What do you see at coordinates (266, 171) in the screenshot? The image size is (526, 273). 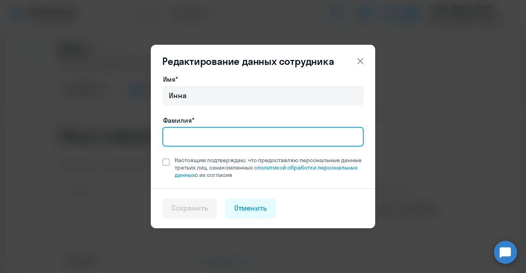 I see `a: политикой обработки персональных данных` at bounding box center [266, 171].